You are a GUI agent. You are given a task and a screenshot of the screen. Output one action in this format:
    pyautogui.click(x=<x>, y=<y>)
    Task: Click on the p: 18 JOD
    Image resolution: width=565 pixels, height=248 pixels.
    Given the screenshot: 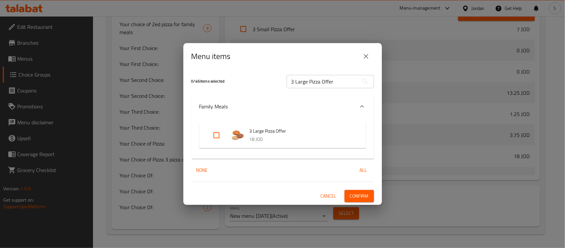 What is the action you would take?
    pyautogui.click(x=301, y=139)
    